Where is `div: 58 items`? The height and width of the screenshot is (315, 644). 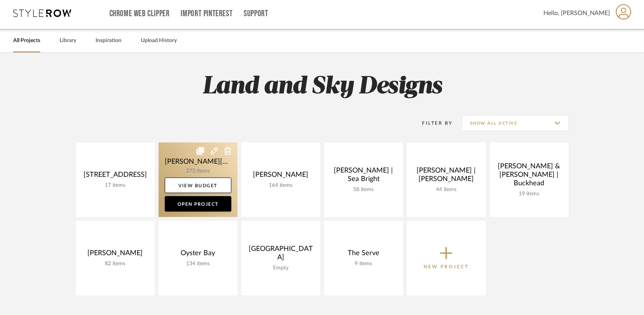 div: 58 items is located at coordinates (363, 189).